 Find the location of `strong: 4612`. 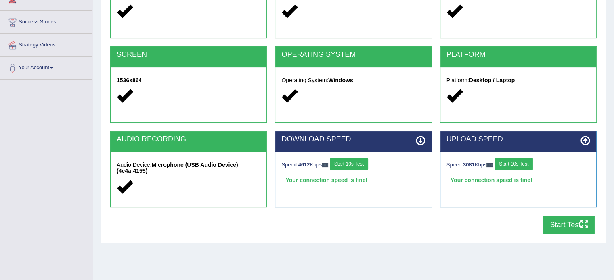

strong: 4612 is located at coordinates (304, 165).